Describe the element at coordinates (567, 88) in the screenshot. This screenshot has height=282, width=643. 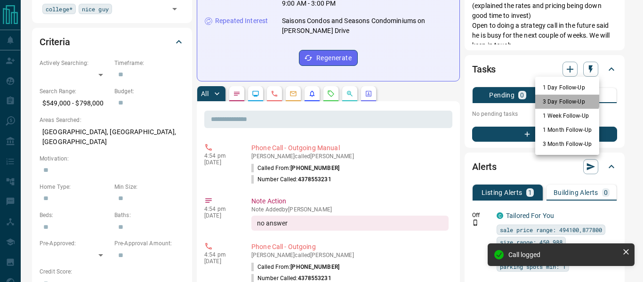
I see `li: 1 Day Follow-Up` at that location.